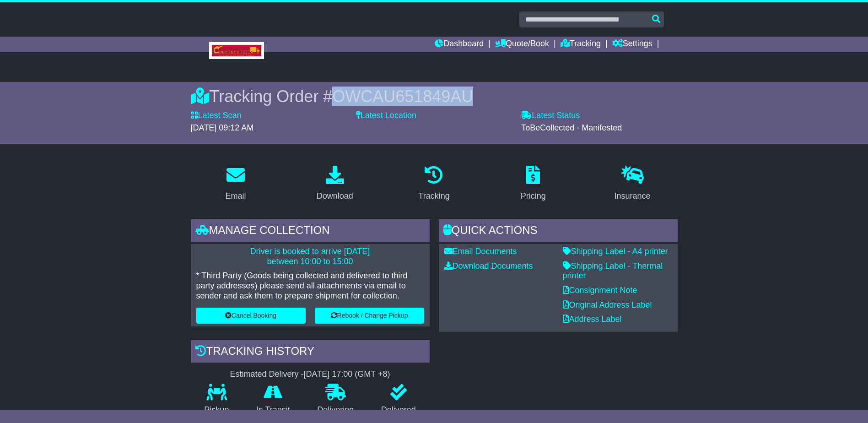 The image size is (868, 423). I want to click on a: Insurance, so click(633, 184).